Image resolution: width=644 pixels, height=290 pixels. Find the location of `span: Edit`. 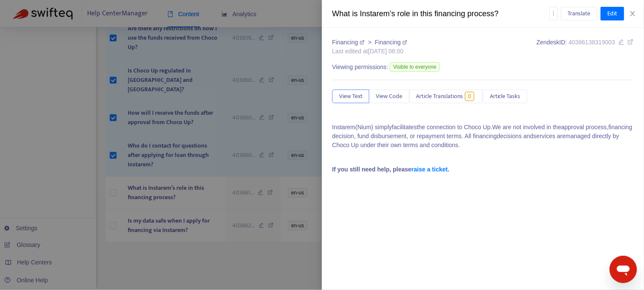

span: Edit is located at coordinates (612, 14).